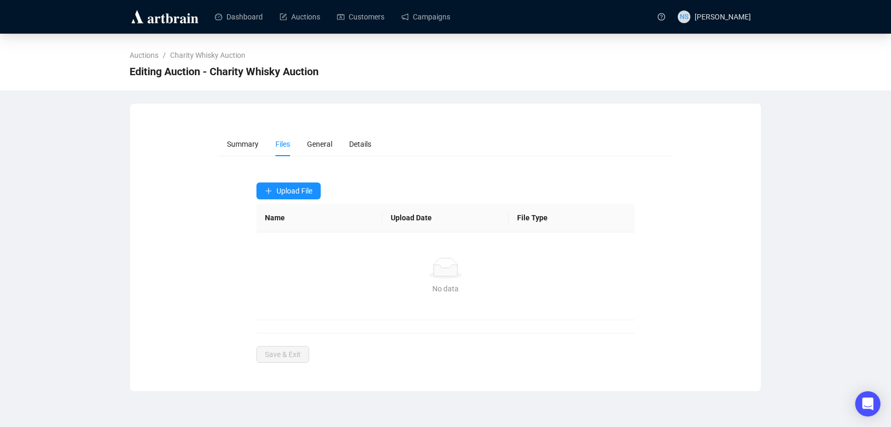 Image resolution: width=891 pixels, height=427 pixels. What do you see at coordinates (165, 17) in the screenshot?
I see `img: logo` at bounding box center [165, 17].